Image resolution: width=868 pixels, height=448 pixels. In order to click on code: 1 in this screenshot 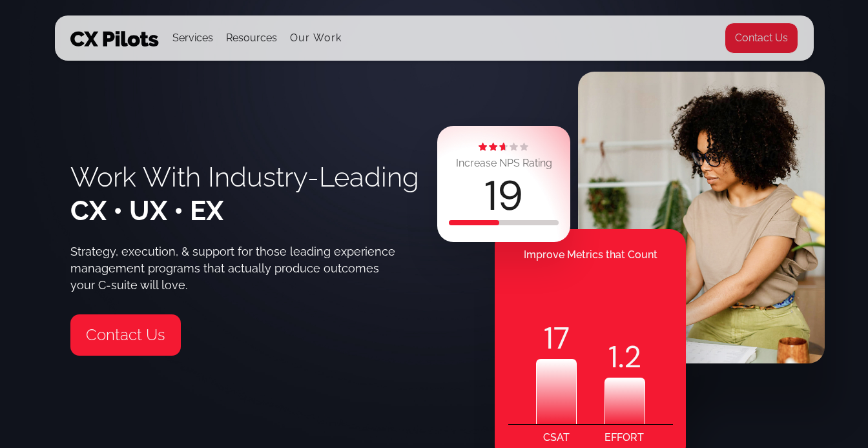, I will do `click(613, 357)`.